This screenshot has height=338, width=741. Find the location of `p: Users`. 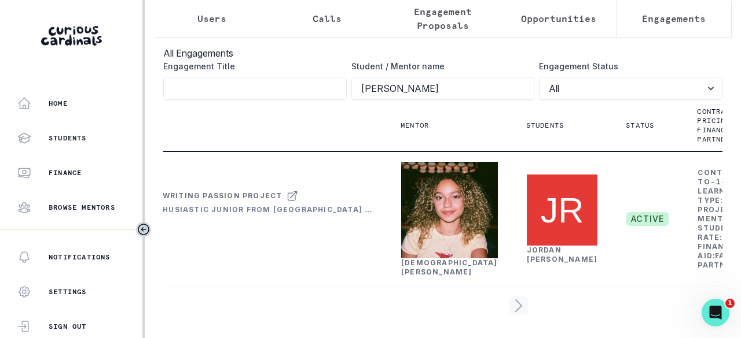

p: Users is located at coordinates (212, 19).